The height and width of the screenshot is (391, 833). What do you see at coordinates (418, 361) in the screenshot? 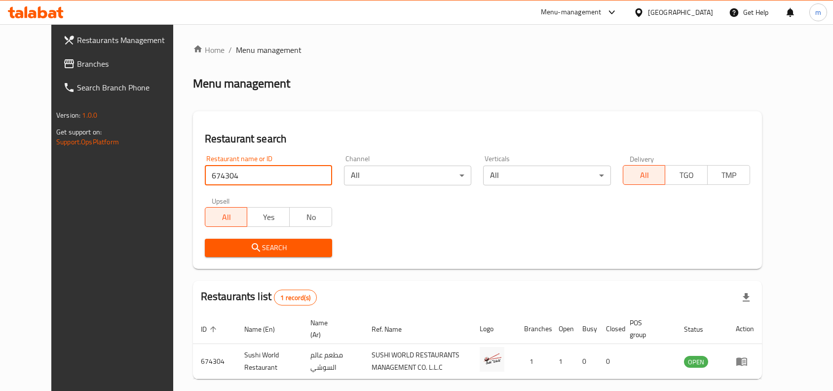
I see `td: SUSHI WORLD RESTAURANTS MANAGEMENT CO. L.L.C` at bounding box center [418, 361].